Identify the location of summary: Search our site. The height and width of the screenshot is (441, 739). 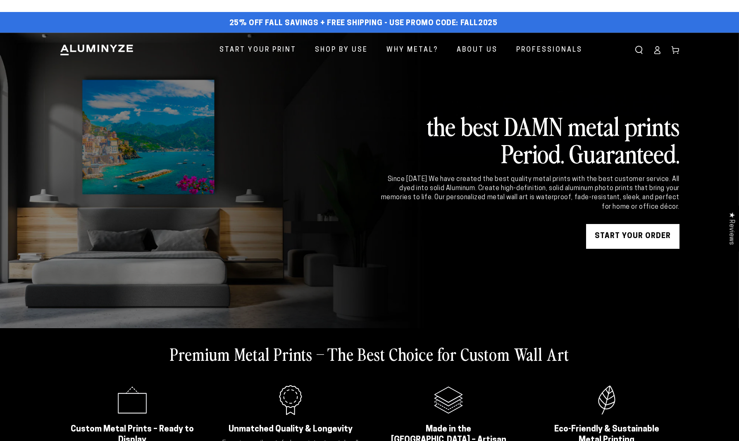
(639, 50).